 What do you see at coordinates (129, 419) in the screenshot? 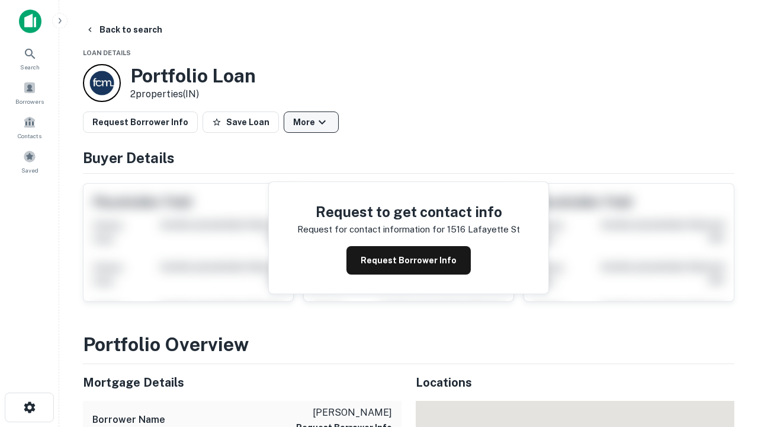
I see `h6: Borrower Name` at bounding box center [129, 419].